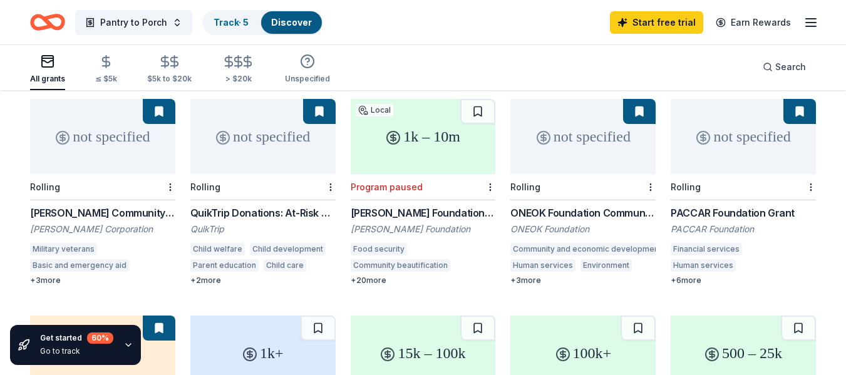 The image size is (846, 375). What do you see at coordinates (238, 79) in the screenshot?
I see `div: > $20k` at bounding box center [238, 79].